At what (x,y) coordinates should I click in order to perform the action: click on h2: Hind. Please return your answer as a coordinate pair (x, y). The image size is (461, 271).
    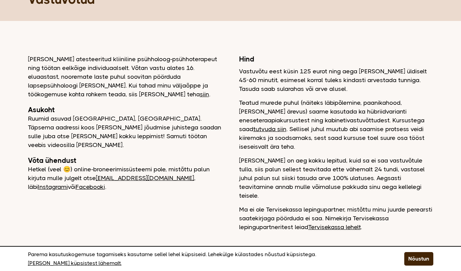
    Looking at the image, I should click on (336, 59).